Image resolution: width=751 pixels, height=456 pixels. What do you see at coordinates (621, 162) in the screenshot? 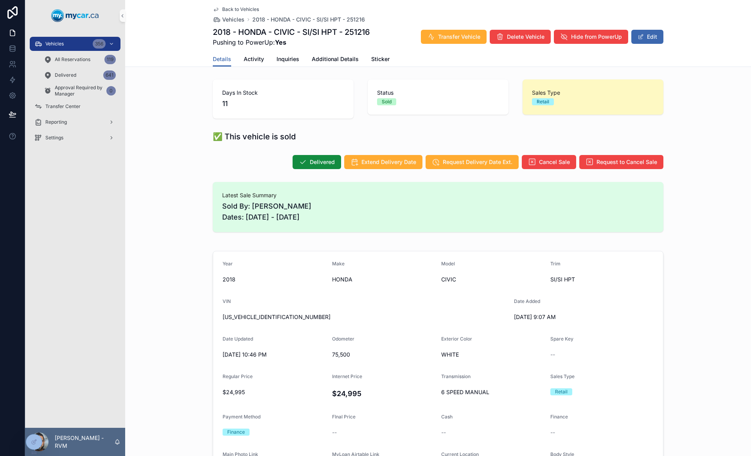
I see `button: Request to Cancel Sale` at bounding box center [621, 162].